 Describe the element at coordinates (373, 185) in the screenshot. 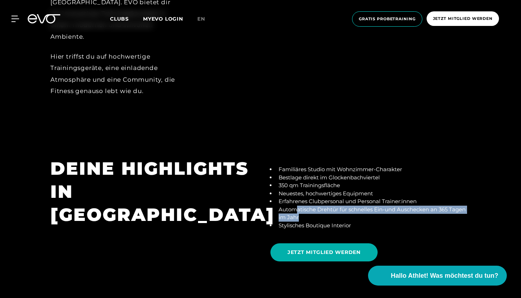

I see `li: 350 qm Trainingsfläche` at that location.